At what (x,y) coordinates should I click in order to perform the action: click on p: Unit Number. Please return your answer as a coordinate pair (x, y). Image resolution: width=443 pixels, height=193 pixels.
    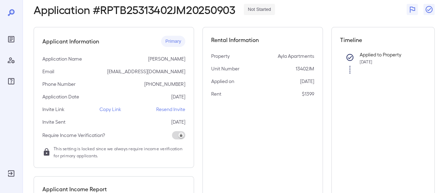
    Looking at the image, I should click on (225, 69).